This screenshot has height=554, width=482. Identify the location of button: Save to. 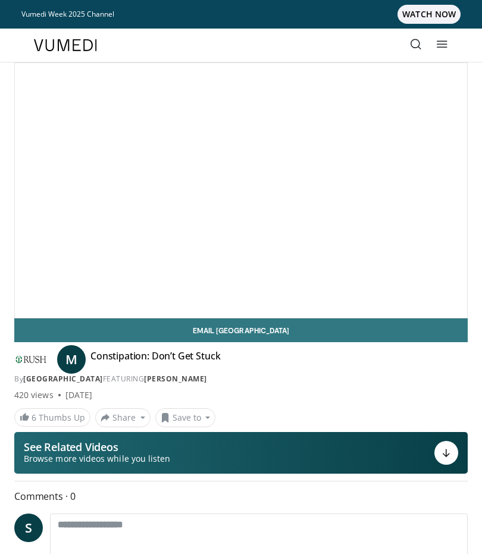
(186, 418).